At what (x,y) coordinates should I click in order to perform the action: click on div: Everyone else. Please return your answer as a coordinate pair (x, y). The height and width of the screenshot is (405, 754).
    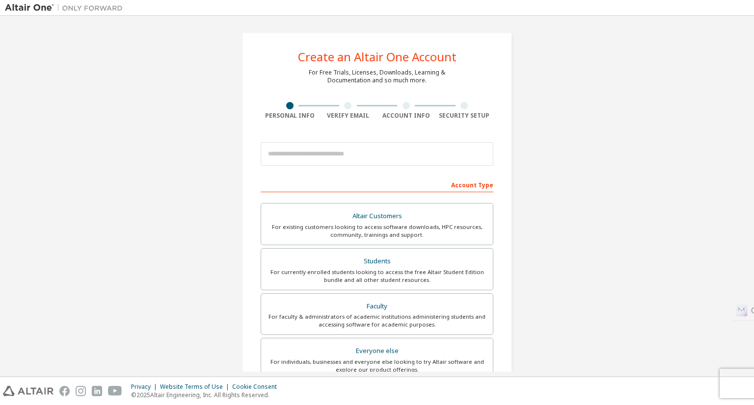
    Looking at the image, I should click on (377, 351).